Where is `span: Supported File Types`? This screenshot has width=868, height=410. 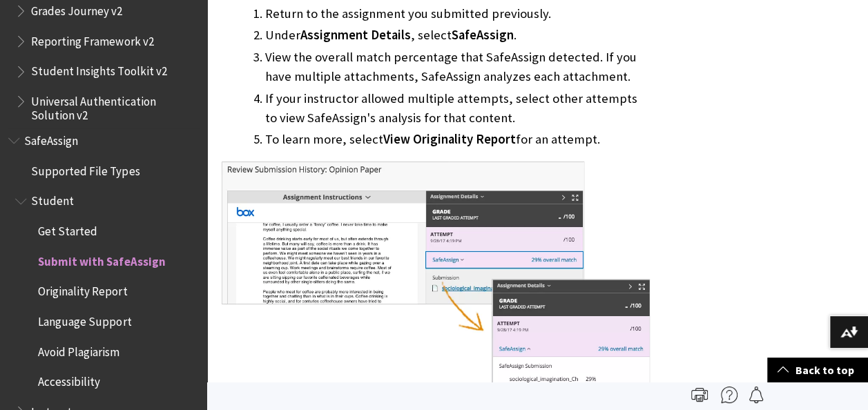
span: Supported File Types is located at coordinates (85, 168).